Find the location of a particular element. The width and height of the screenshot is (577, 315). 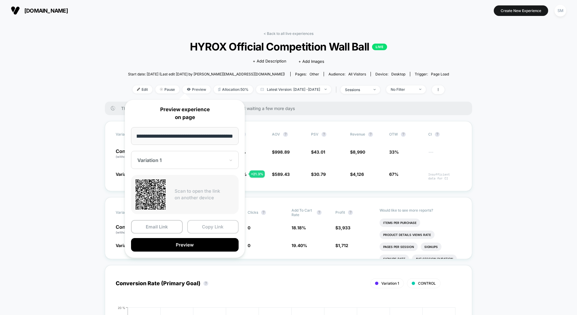

span: 30.79 is located at coordinates (320, 174).